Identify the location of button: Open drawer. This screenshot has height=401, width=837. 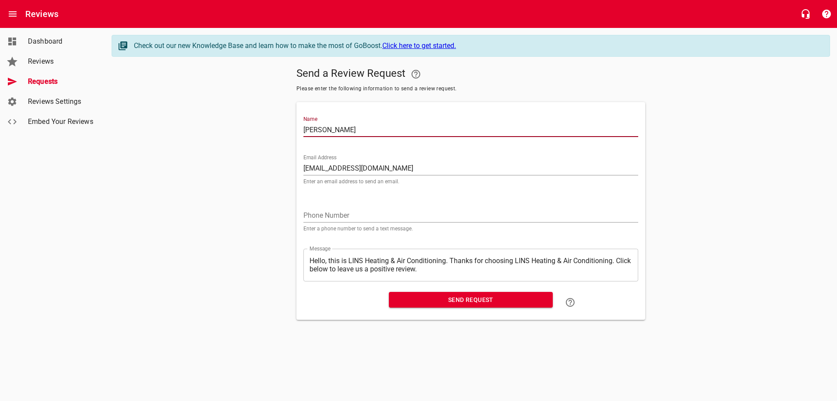
(13, 14).